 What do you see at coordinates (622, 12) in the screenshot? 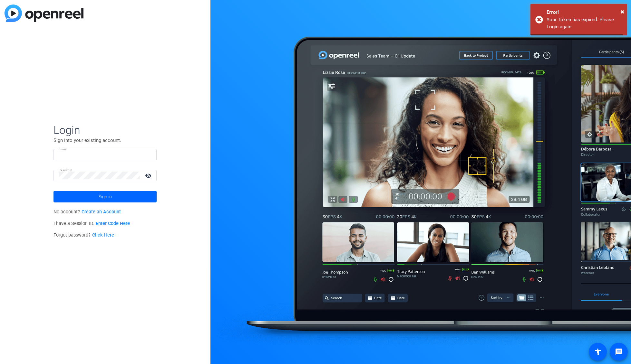
I see `button: Close` at bounding box center [622, 12].